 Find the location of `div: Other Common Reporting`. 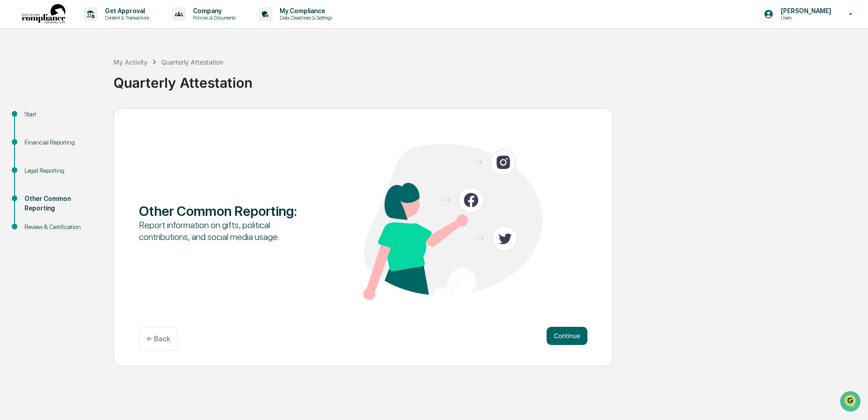

div: Other Common Reporting is located at coordinates (62, 204).